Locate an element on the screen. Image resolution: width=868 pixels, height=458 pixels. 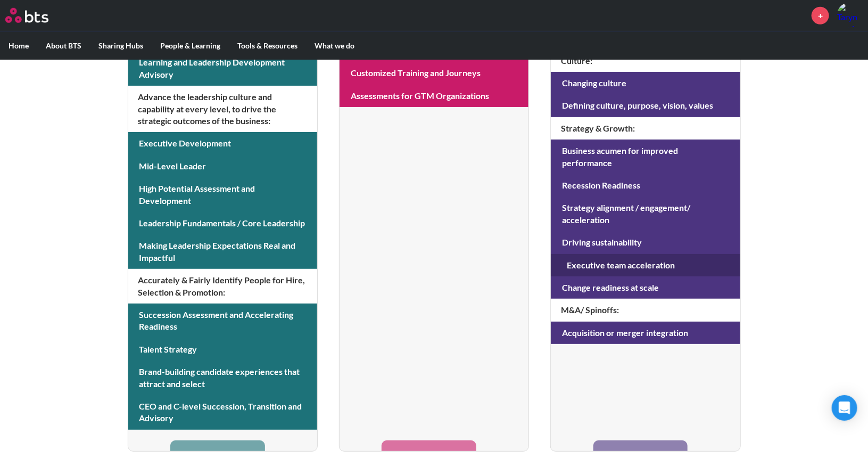
h4: Accurately & Fairly Identify People for Hire, Selection & Promotion : is located at coordinates (222, 286).